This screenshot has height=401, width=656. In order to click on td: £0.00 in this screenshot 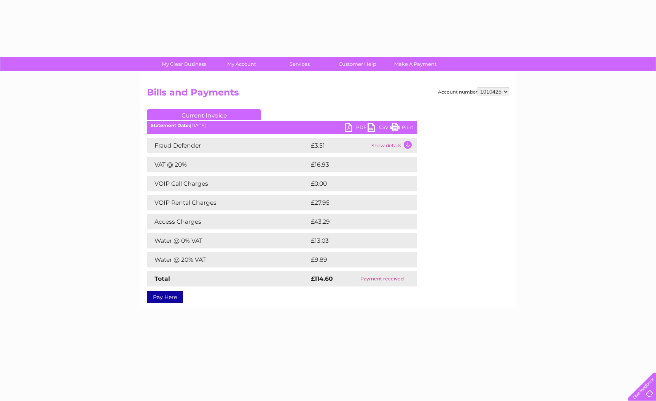, I will do `click(354, 184)`.